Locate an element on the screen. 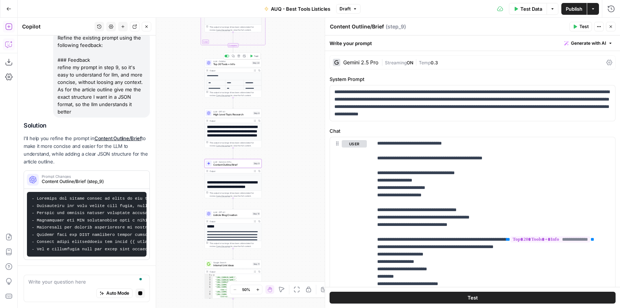  span: Streaming is located at coordinates (396, 62).